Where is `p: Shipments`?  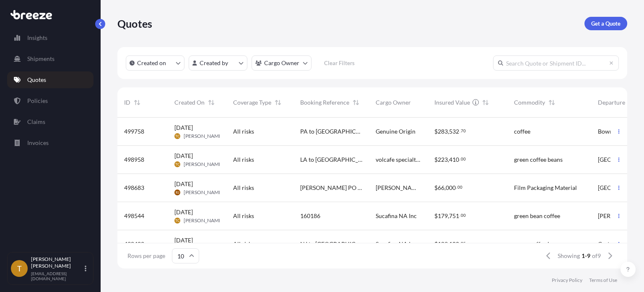 p: Shipments is located at coordinates (41, 59).